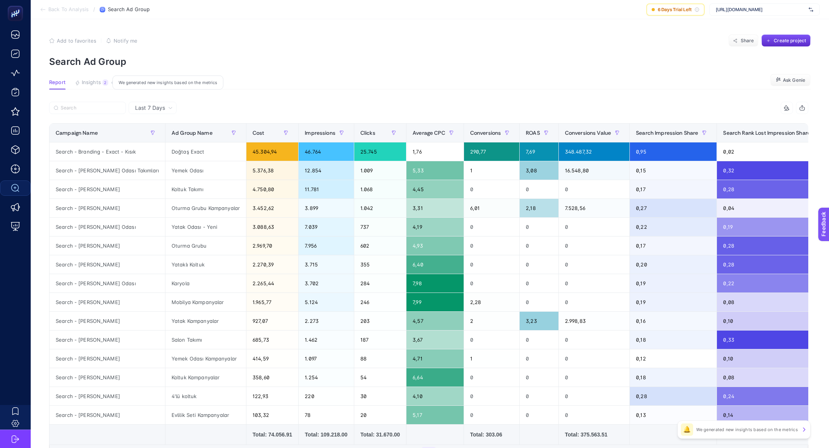  Describe the element at coordinates (69, 49) in the screenshot. I see `span: Tell us what you think` at that location.